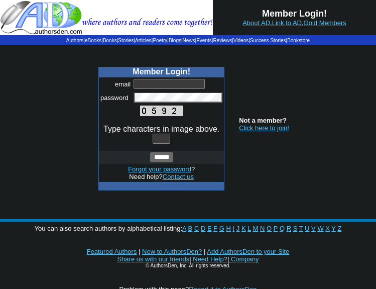 This screenshot has height=289, width=376. I want to click on a: News, so click(189, 40).